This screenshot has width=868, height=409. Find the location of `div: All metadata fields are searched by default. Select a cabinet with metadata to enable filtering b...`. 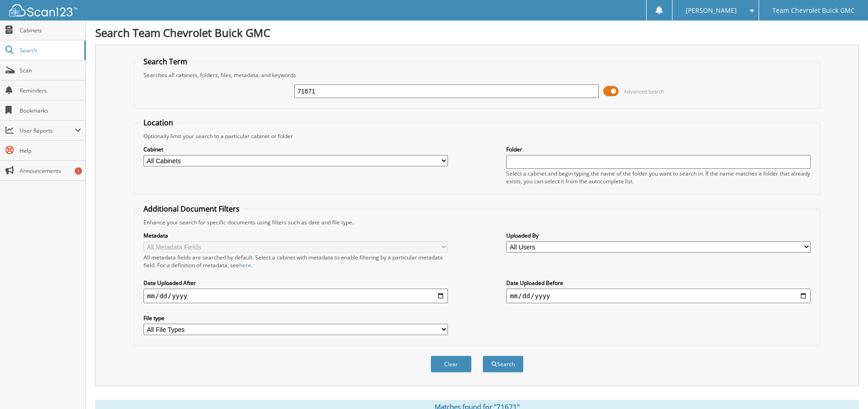

div: All metadata fields are searched by default. Select a cabinet with metadata to enable filtering b... is located at coordinates (296, 261).